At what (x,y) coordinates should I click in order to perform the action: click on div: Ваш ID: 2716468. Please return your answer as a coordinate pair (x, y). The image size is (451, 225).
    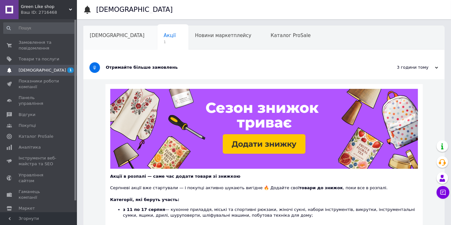
    Looking at the image, I should click on (49, 12).